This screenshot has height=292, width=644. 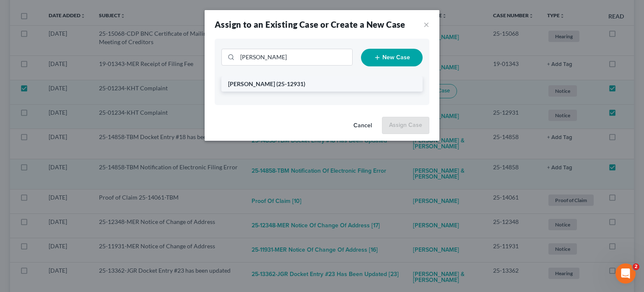 What do you see at coordinates (405, 126) in the screenshot?
I see `button: Assign Case` at bounding box center [405, 126].